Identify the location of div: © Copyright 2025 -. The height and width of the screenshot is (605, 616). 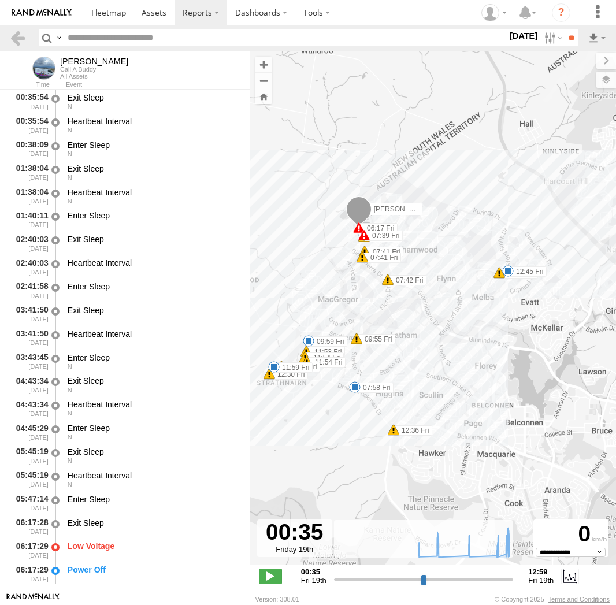
(552, 599).